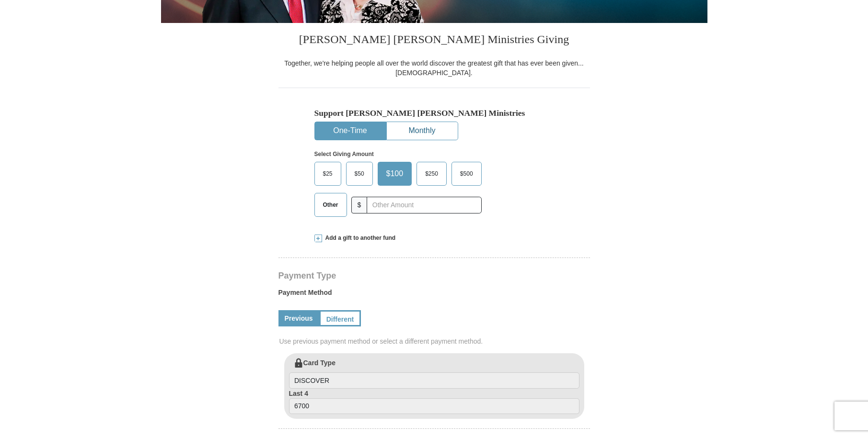 The image size is (868, 437). I want to click on span: Other, so click(331, 205).